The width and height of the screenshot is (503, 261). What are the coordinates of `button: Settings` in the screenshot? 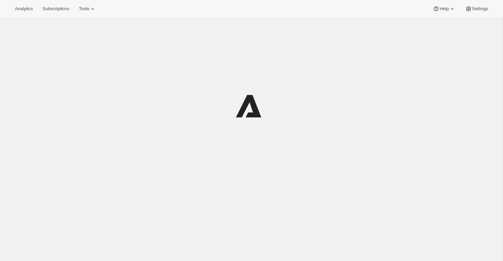 It's located at (477, 9).